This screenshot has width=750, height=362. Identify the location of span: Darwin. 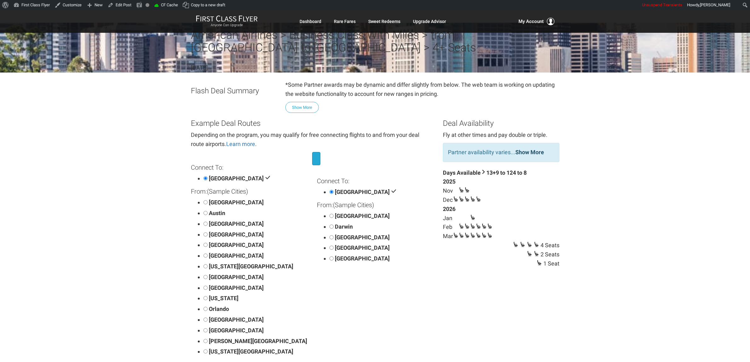
(344, 226).